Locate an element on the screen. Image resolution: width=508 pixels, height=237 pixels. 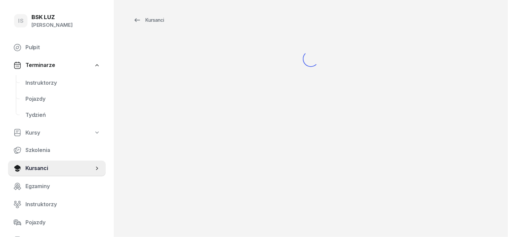
a: Szkolenia is located at coordinates (57, 150).